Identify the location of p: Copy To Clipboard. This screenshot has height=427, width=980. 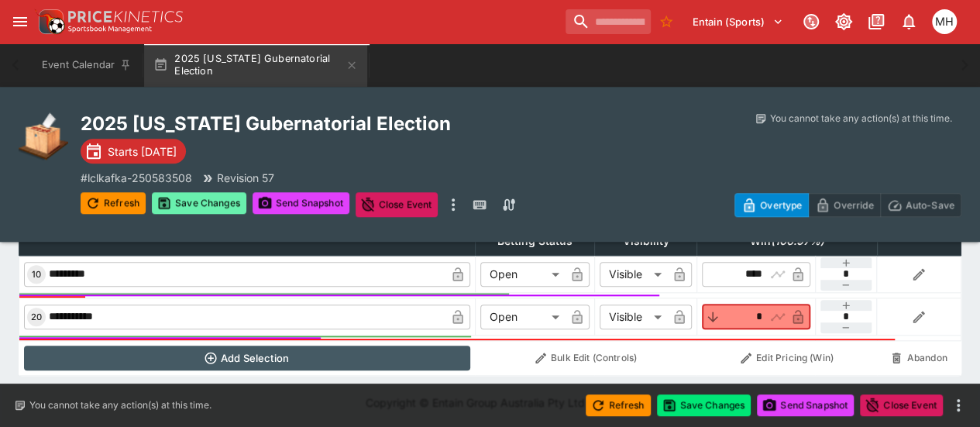
(136, 178).